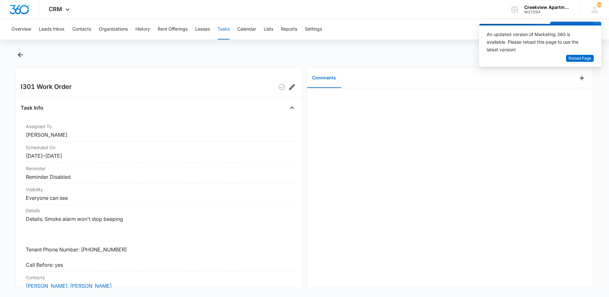  What do you see at coordinates (224, 29) in the screenshot?
I see `button: Tasks` at bounding box center [224, 29].